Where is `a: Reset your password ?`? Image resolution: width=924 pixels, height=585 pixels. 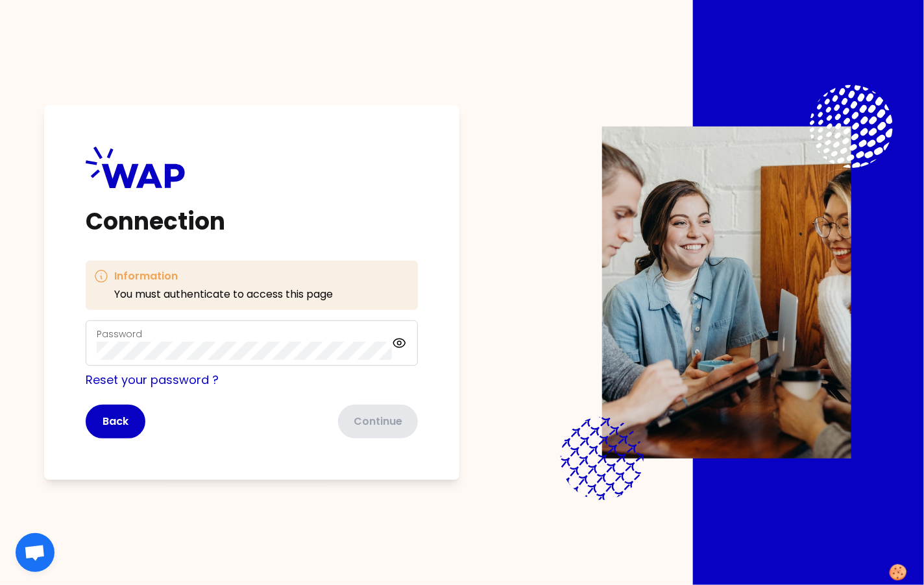 a: Reset your password ? is located at coordinates (152, 380).